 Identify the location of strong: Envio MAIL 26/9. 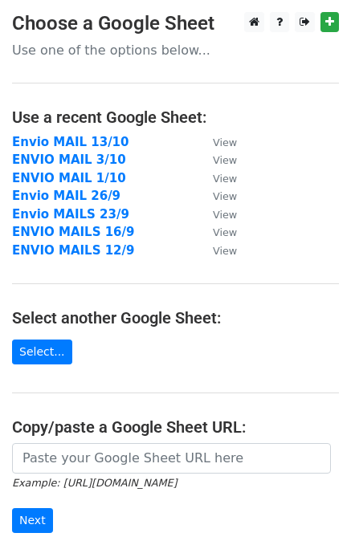
(66, 196).